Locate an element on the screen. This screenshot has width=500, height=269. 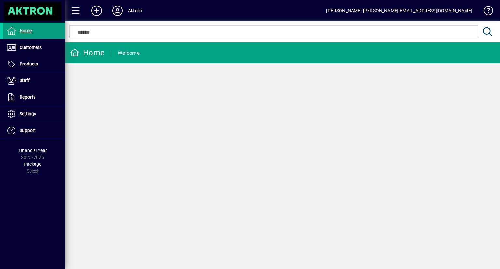
span: Customers is located at coordinates (31, 47).